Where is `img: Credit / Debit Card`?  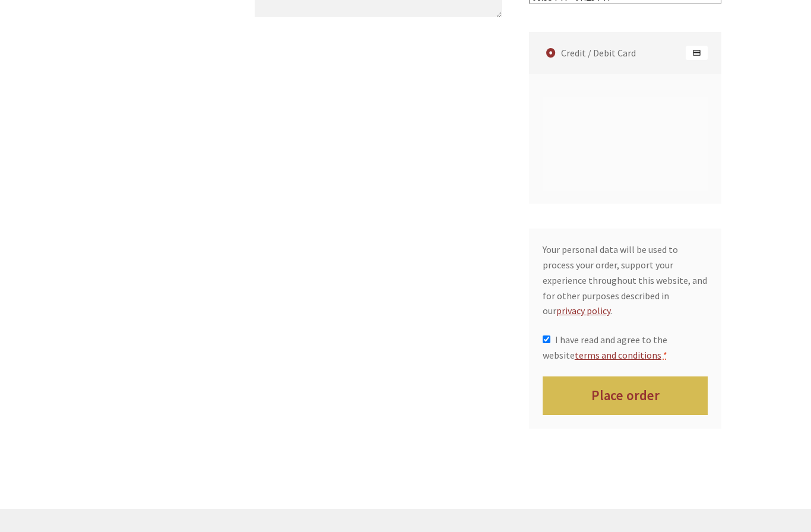 img: Credit / Debit Card is located at coordinates (697, 53).